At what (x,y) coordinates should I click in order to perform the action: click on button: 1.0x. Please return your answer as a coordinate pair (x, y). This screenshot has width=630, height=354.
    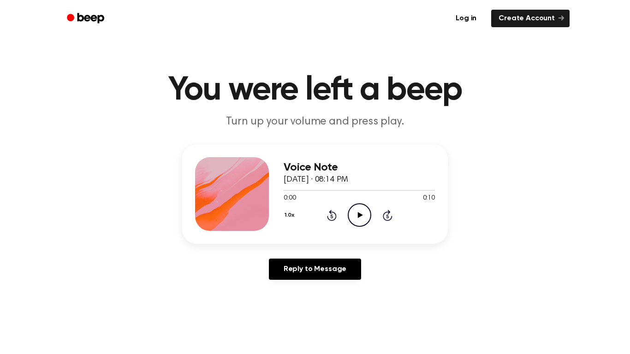
    Looking at the image, I should click on (291, 215).